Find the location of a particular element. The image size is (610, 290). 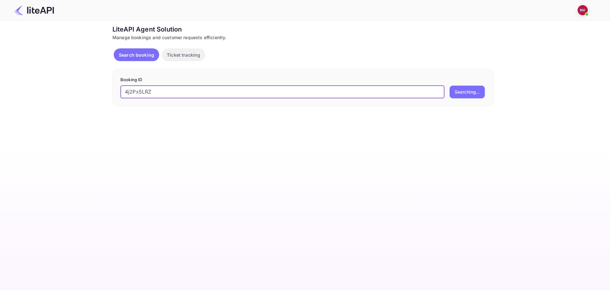

div: LiteAPI Agent Solution is located at coordinates (303, 29).